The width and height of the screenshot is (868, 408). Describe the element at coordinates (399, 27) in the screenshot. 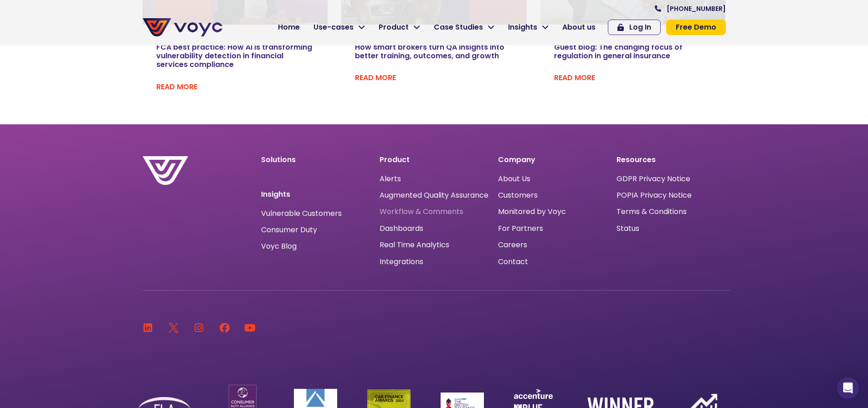

I see `a: Product` at that location.